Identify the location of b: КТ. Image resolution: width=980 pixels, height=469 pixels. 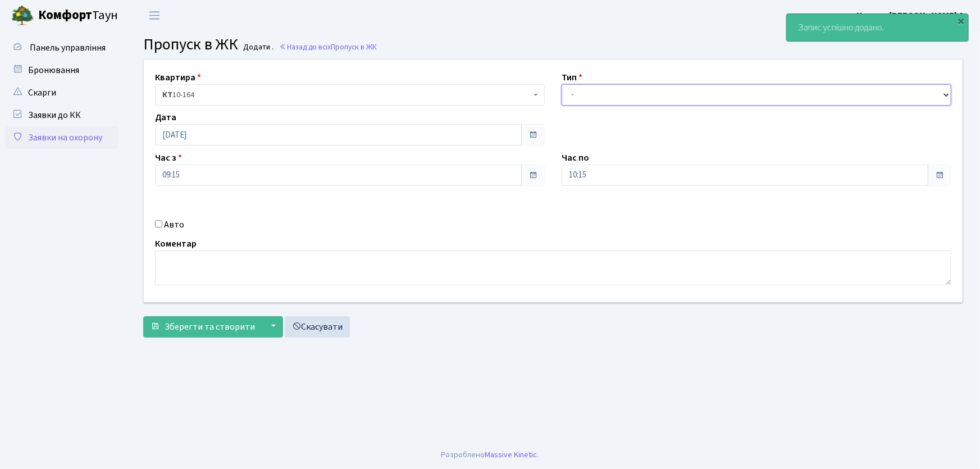
(167, 95).